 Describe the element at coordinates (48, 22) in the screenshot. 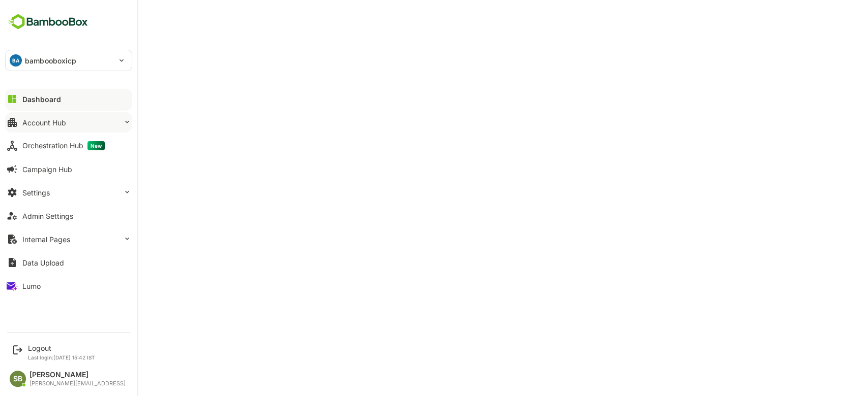

I see `img: BambooboxFullLogoMark.5f36c76dfaba33ec1ec1367b70bb1252.svg` at that location.